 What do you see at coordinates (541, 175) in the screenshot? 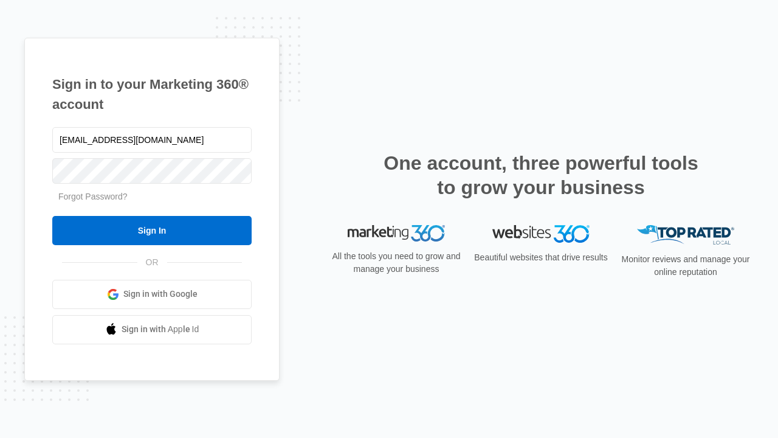
I see `h2: One account, three powerful tools to grow your business` at bounding box center [541, 175].